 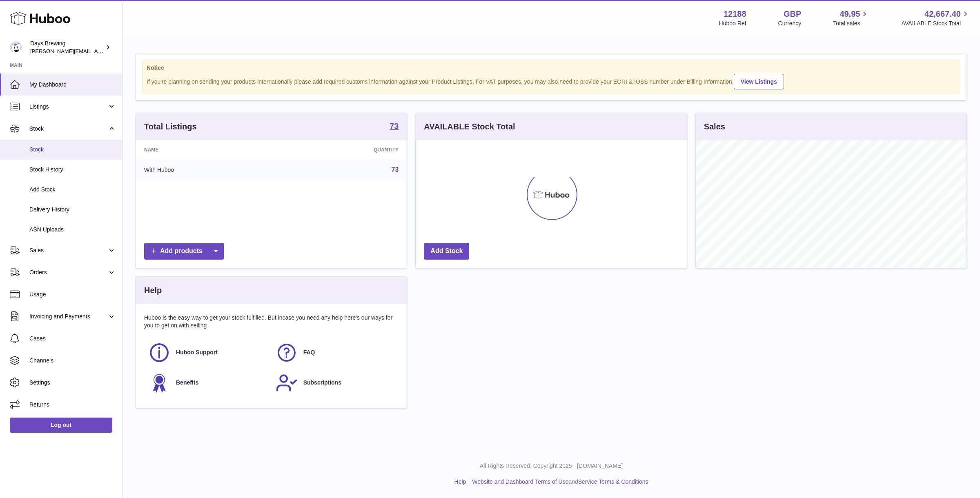 I want to click on span: Listings, so click(x=68, y=107).